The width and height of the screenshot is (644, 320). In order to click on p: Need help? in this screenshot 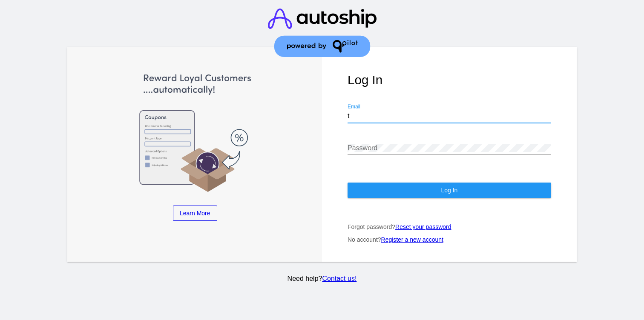, I will do `click(322, 279)`.